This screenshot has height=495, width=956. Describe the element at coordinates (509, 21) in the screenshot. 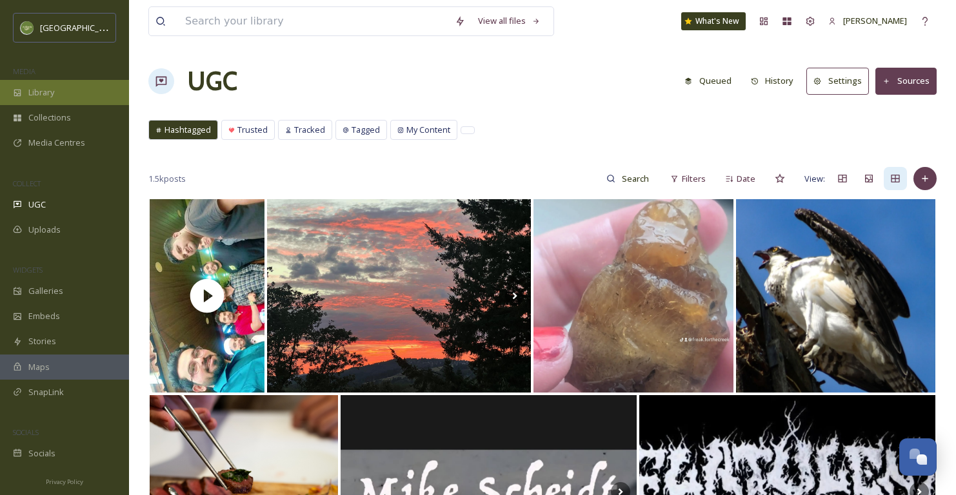

I see `a: View all files` at that location.